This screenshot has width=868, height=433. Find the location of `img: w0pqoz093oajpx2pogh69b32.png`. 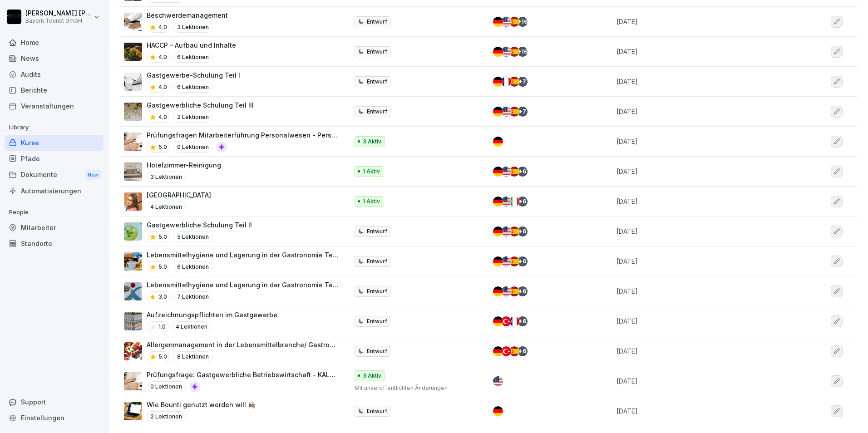

img: w0pqoz093oajpx2pogh69b32.png is located at coordinates (133, 112).